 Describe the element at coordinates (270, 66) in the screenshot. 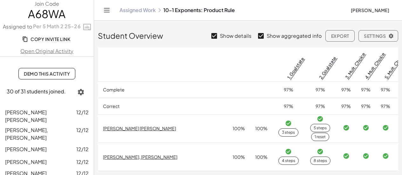

I see `span: Correct` at that location.